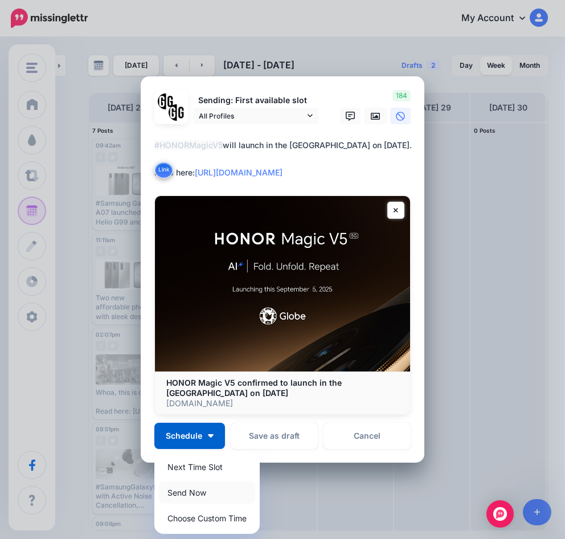 The width and height of the screenshot is (565, 539). I want to click on p: Sending: First available slot, so click(256, 100).